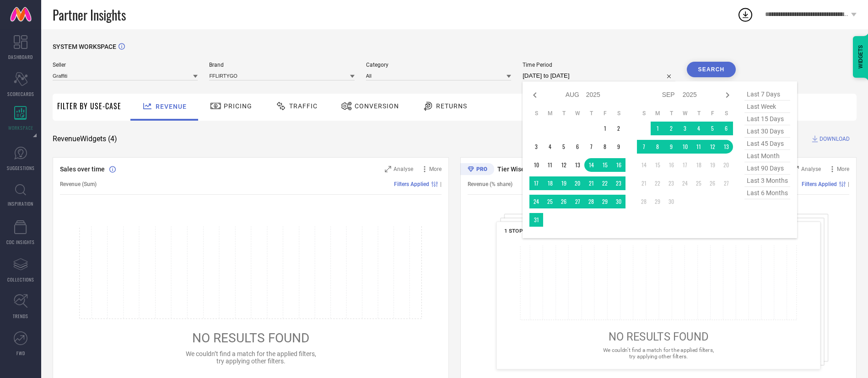 The image size is (868, 378). Describe the element at coordinates (699, 183) in the screenshot. I see `td: Thu Sep 25 2025` at that location.